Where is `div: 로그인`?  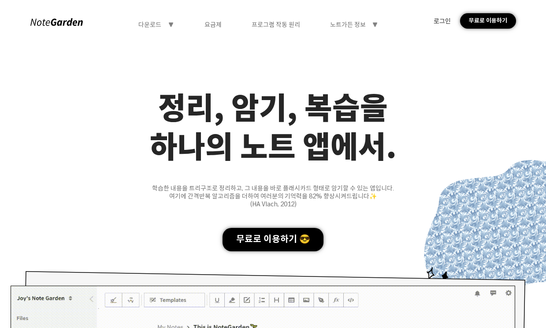 div: 로그인 is located at coordinates (442, 21).